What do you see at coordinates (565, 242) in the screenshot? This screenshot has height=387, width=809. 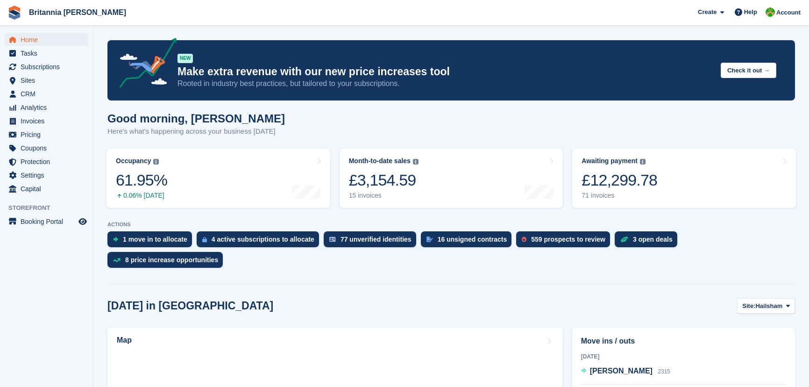 I see `a: 559 prospects to review` at bounding box center [565, 242].